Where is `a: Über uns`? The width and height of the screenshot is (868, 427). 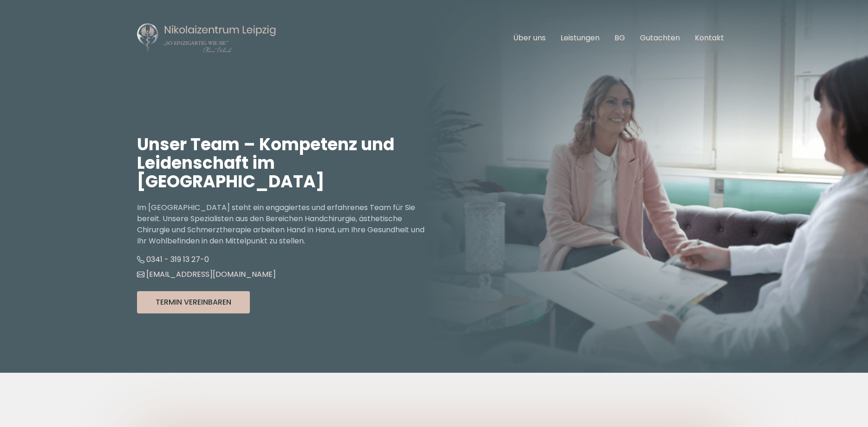
a: Über uns is located at coordinates (530, 38).